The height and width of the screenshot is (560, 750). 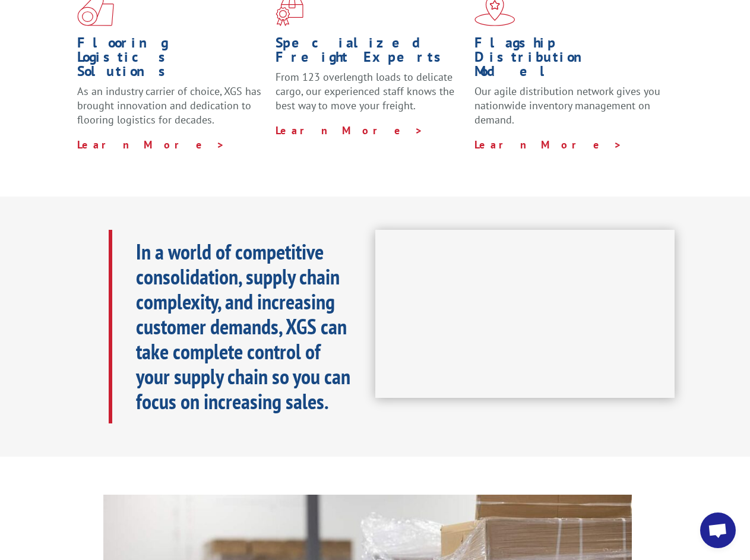 I want to click on span: As an industry carrier of choice, XGS has brought innovation and dedication to flooring logistics..., so click(x=169, y=105).